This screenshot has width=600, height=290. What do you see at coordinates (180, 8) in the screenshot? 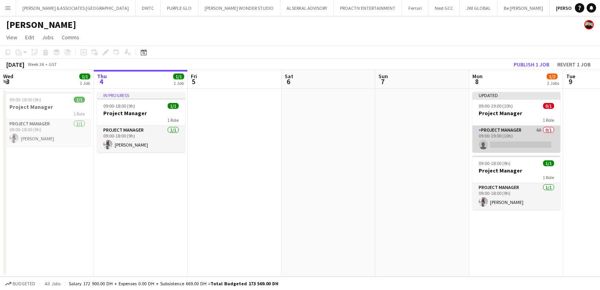
I see `button: PURPLE GLO` at bounding box center [180, 8].